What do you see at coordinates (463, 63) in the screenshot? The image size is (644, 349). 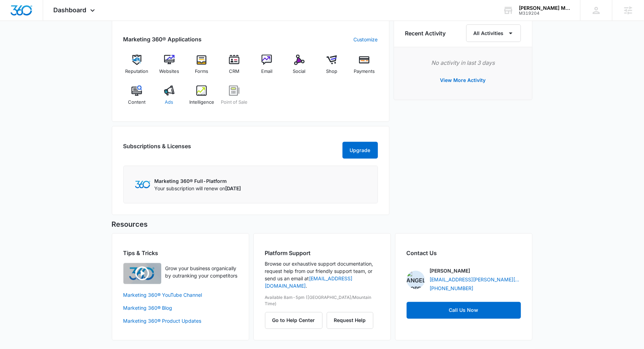 I see `p: No activity in last 3 days` at bounding box center [463, 63].